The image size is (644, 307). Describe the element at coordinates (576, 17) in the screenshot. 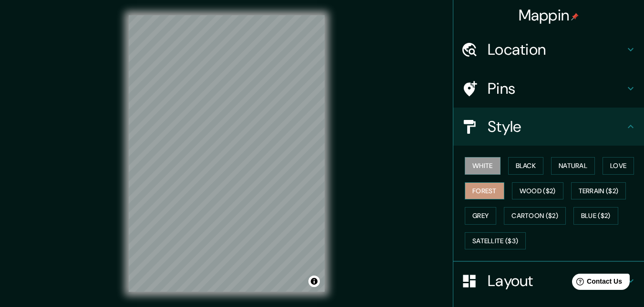

I see `img: pin-icon.png` at that location.